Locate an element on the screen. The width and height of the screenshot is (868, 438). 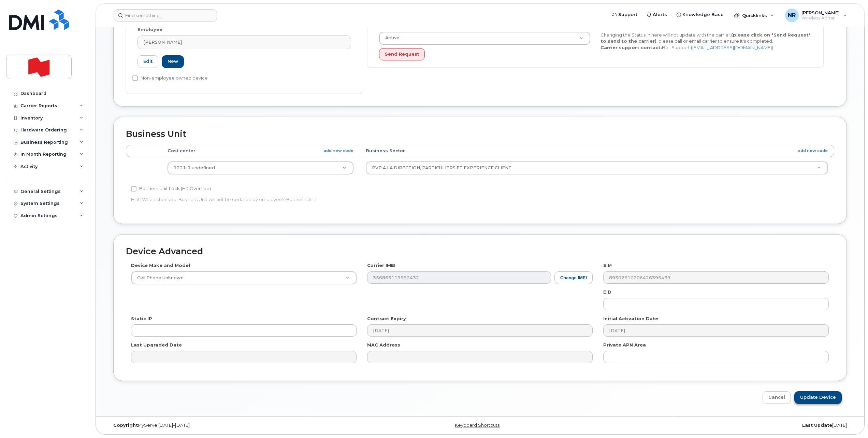
label: Private APN Area is located at coordinates (624, 345).